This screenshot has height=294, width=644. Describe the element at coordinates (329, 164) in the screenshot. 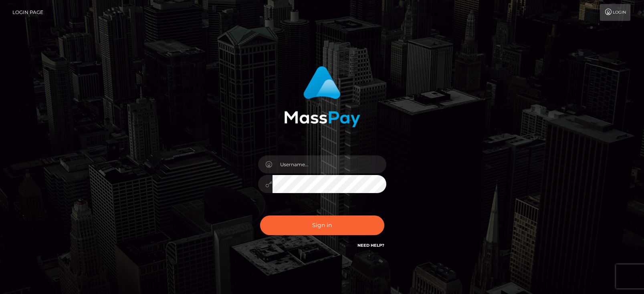

I see `input: Username...` at that location.